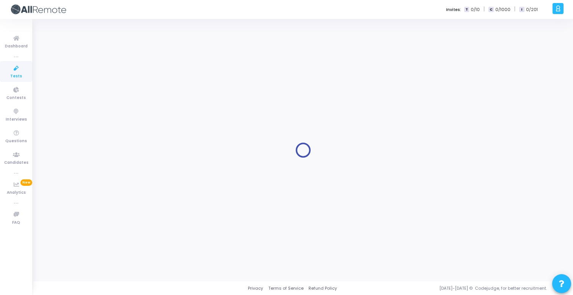  What do you see at coordinates (16, 163) in the screenshot?
I see `span: Candidates` at bounding box center [16, 163].